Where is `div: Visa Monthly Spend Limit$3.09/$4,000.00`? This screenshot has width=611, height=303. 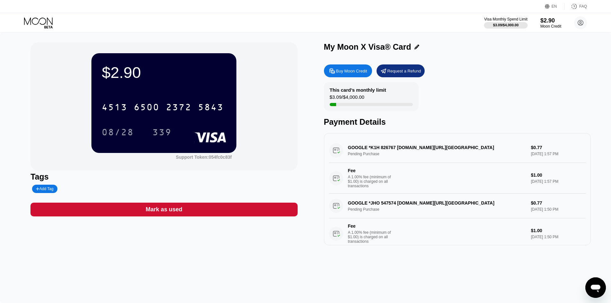 div: Visa Monthly Spend Limit$3.09/$4,000.00 is located at coordinates (506, 23).